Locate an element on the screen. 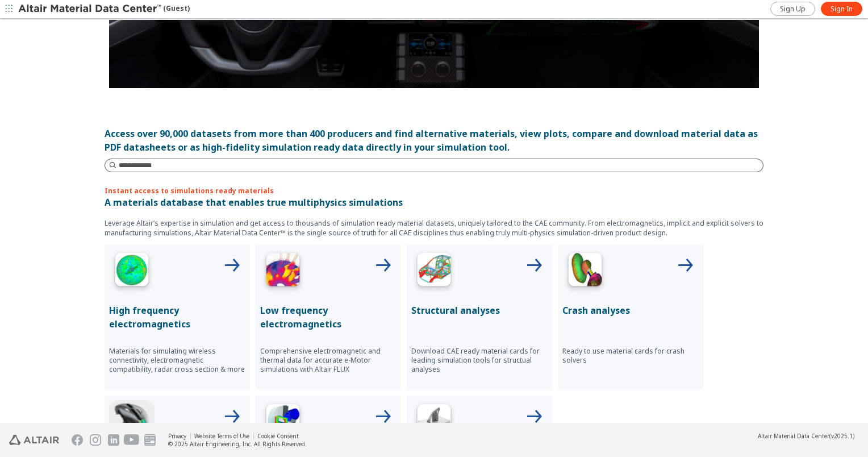 The image size is (868, 457). div: (Guest) is located at coordinates (104, 9).